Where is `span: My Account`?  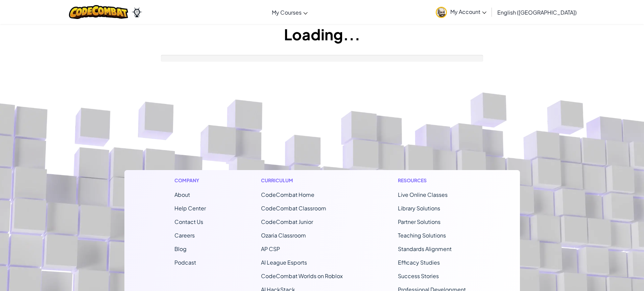 span: My Account is located at coordinates (468, 12).